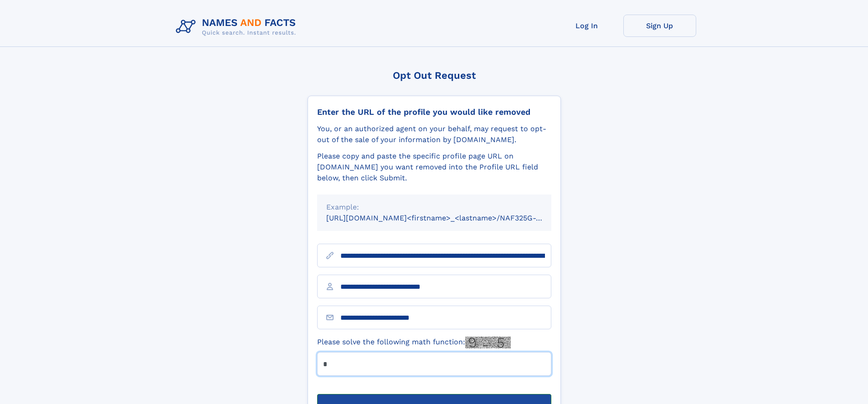  I want to click on img: Logo Names and Facts, so click(238, 27).